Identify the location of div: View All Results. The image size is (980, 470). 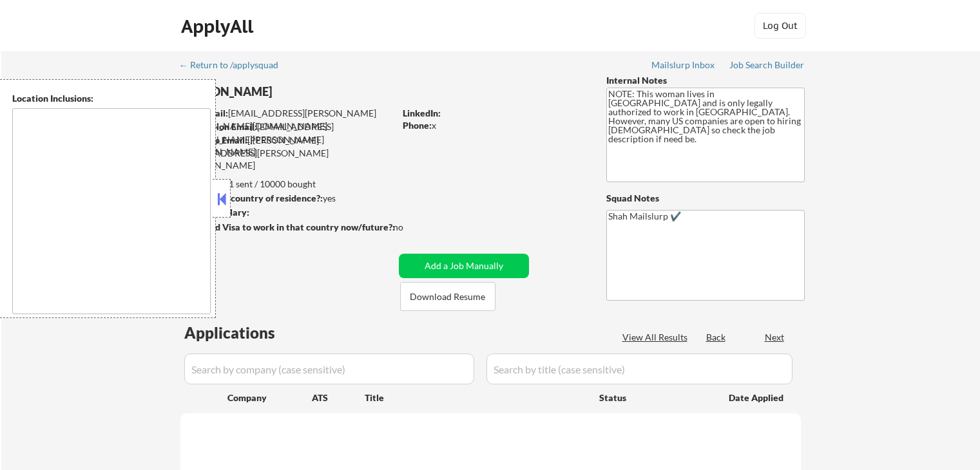
(656, 338).